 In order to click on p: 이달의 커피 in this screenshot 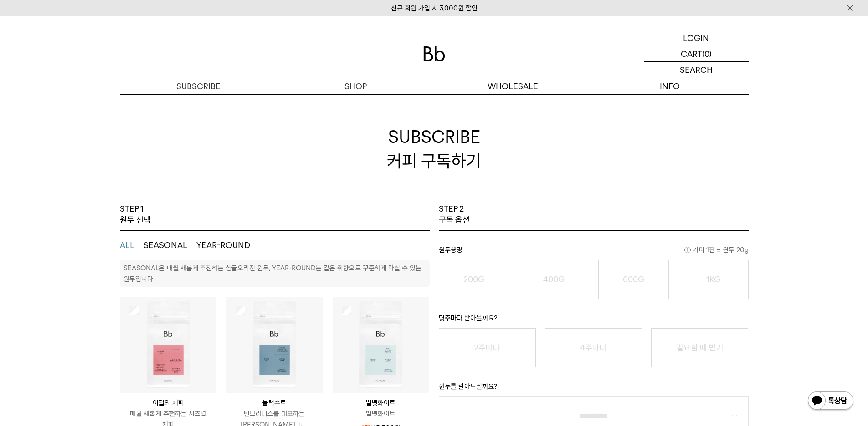, I will do `click(168, 403)`.